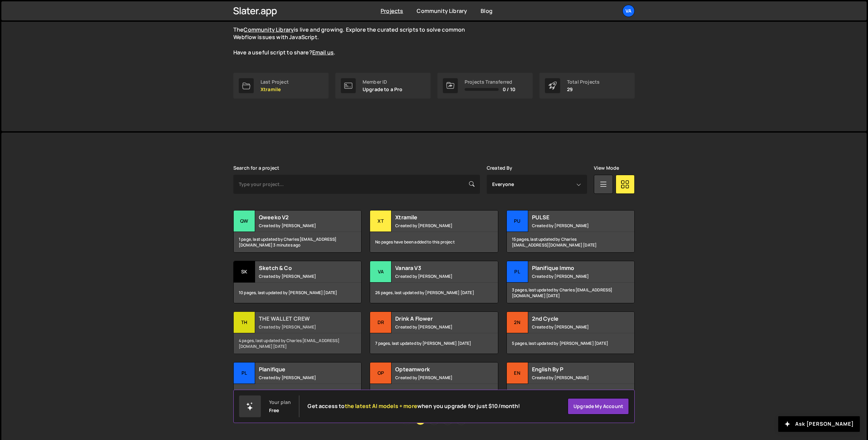  What do you see at coordinates (256, 168) in the screenshot?
I see `label: Search for a project` at bounding box center [256, 168].